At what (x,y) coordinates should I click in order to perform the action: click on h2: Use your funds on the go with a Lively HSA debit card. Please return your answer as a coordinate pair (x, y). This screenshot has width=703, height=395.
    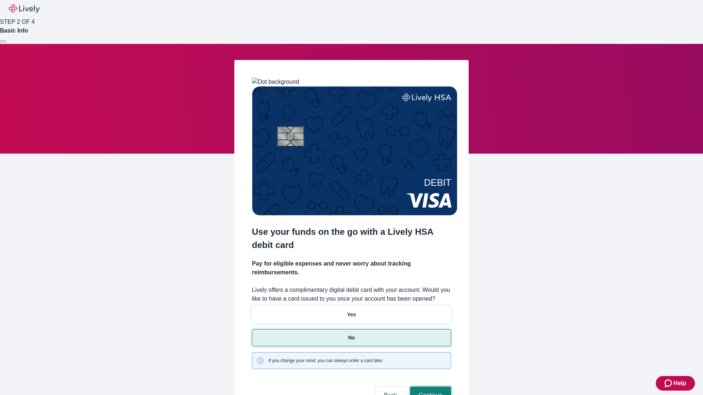
    Looking at the image, I should click on (351, 239).